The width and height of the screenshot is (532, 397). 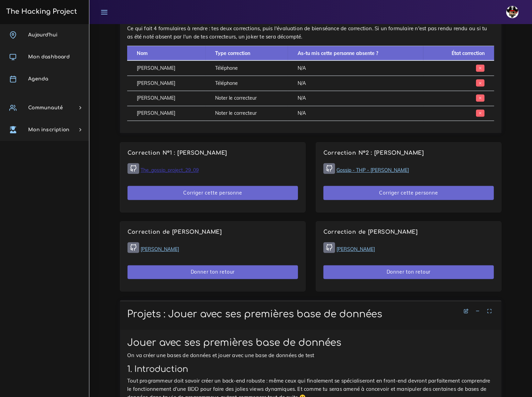 What do you see at coordinates (170, 170) in the screenshot?
I see `a: The_gossip_project_29_09` at bounding box center [170, 170].